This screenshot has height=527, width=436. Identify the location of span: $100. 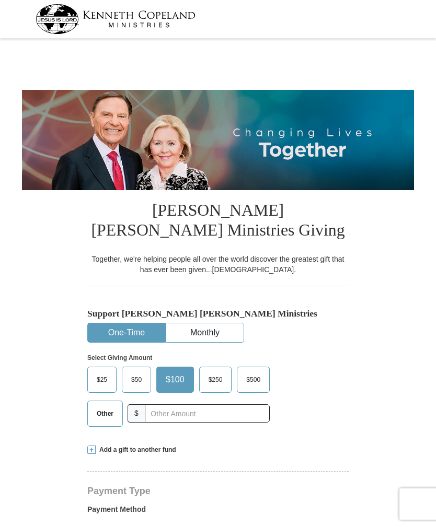
(175, 380).